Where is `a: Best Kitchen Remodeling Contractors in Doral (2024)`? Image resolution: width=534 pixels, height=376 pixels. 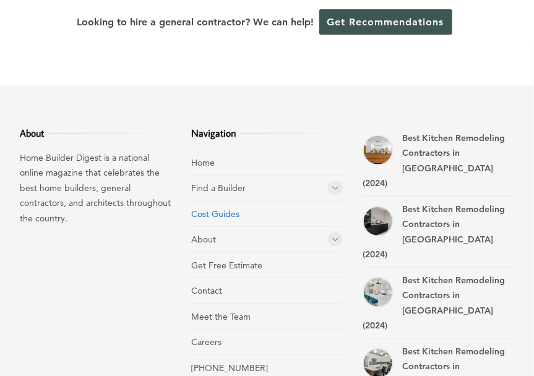
a: Best Kitchen Remodeling Contractors in Doral (2024) is located at coordinates (378, 150).